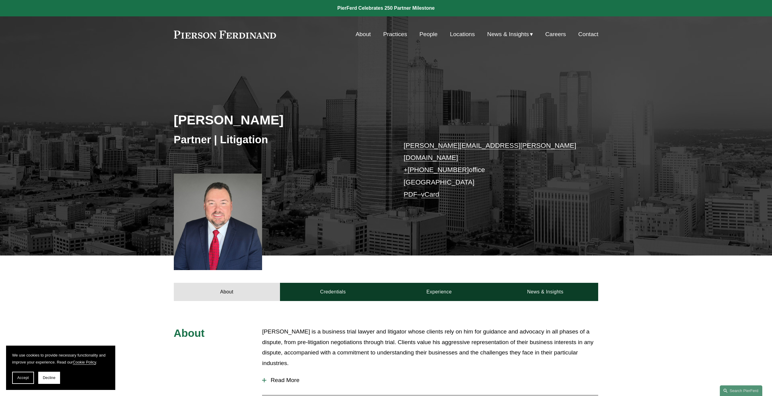 The height and width of the screenshot is (396, 772). What do you see at coordinates (556, 34) in the screenshot?
I see `a: Careers` at bounding box center [556, 34].